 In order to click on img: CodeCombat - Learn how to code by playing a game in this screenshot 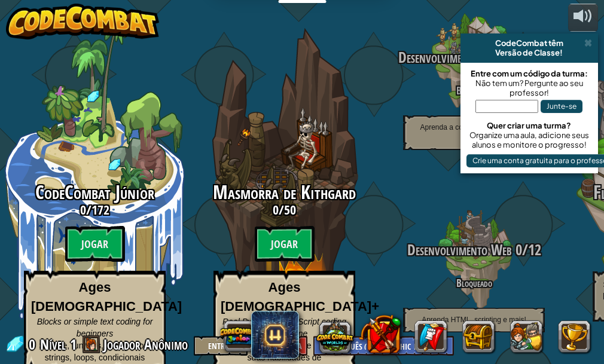, I will do `click(83, 22)`.